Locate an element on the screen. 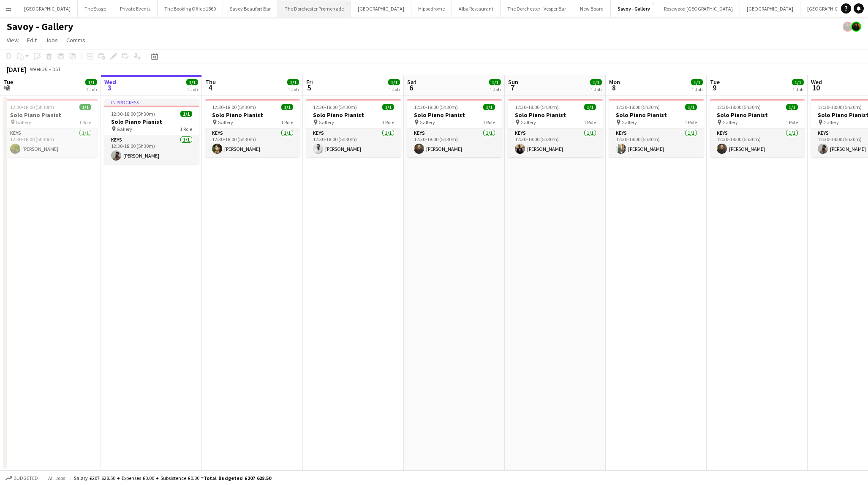 This screenshot has height=485, width=868. span: Week 36 is located at coordinates (38, 69).